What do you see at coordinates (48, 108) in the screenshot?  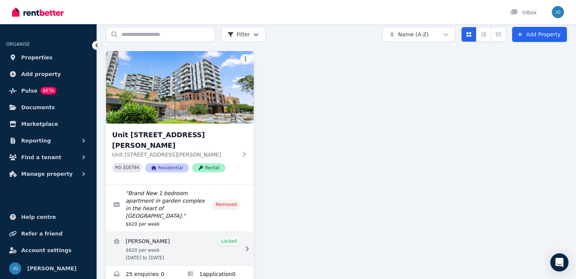 I see `a: Documents` at bounding box center [48, 108].